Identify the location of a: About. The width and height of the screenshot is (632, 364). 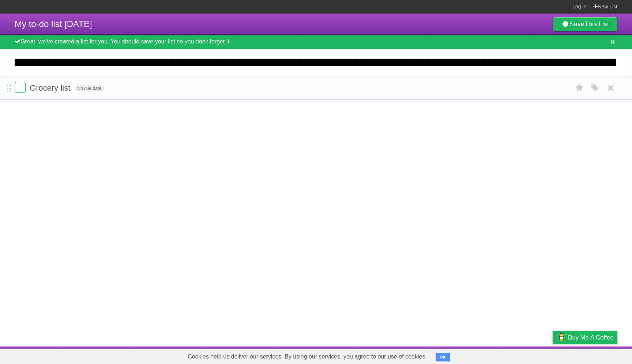
(463, 355).